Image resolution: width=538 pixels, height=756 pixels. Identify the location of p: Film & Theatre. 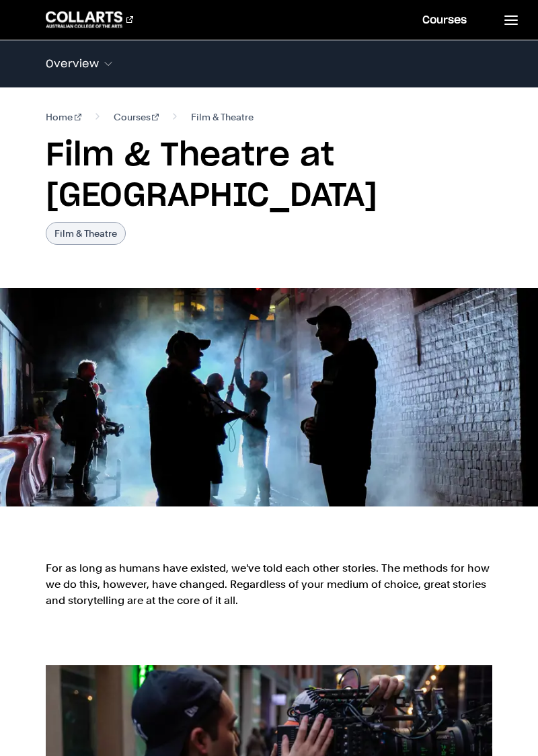
(86, 233).